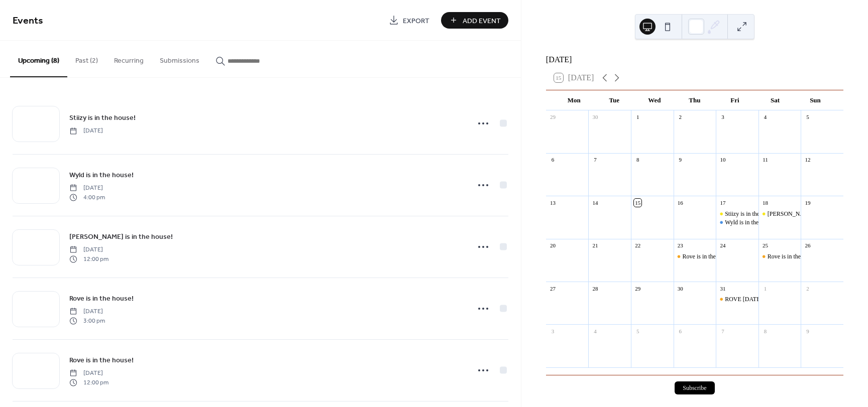  What do you see at coordinates (87, 197) in the screenshot?
I see `span: 4:00 pm` at bounding box center [87, 197].